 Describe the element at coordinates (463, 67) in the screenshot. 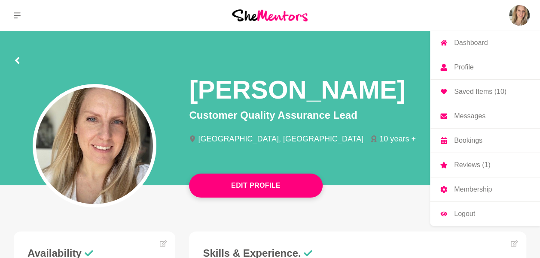

I see `p: Profile` at that location.